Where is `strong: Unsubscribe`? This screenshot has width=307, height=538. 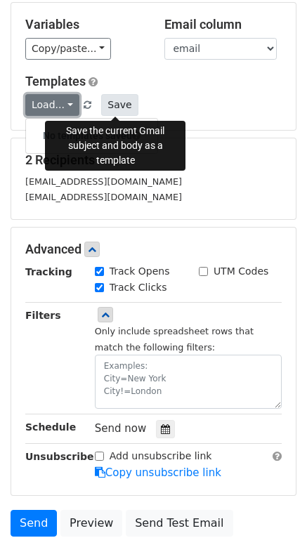 strong: Unsubscribe is located at coordinates (60, 457).